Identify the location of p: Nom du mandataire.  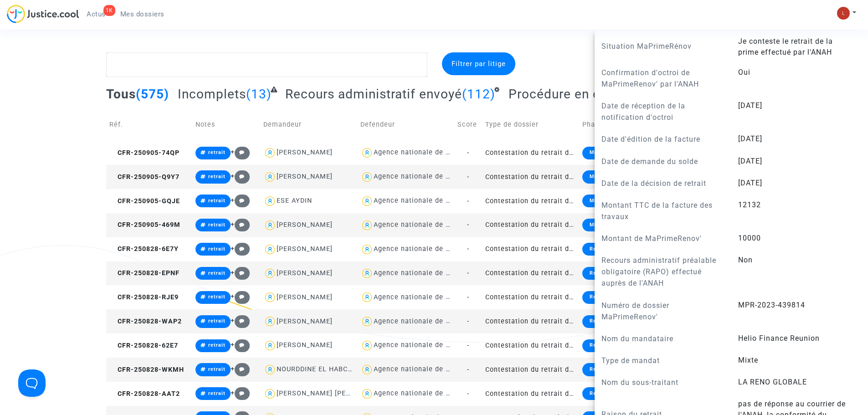
(663, 338).